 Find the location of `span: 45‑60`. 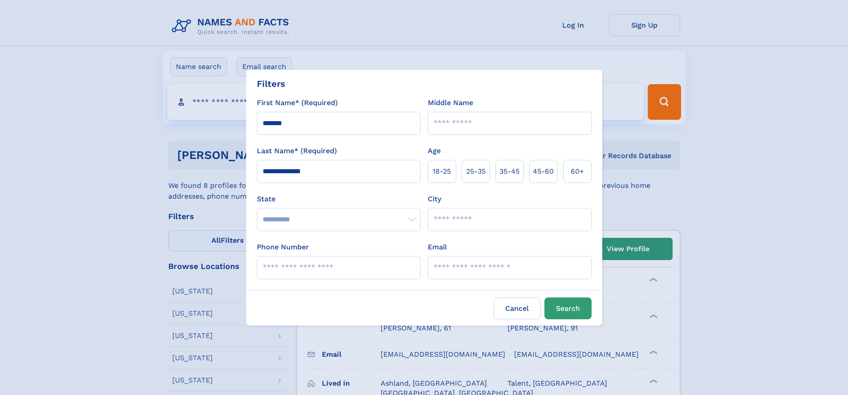

span: 45‑60 is located at coordinates (543, 171).